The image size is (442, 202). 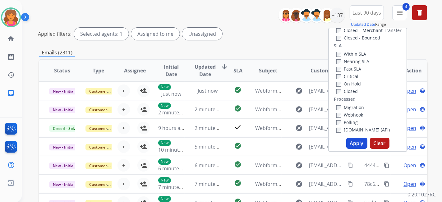 I want to click on label: Critical, so click(x=348, y=76).